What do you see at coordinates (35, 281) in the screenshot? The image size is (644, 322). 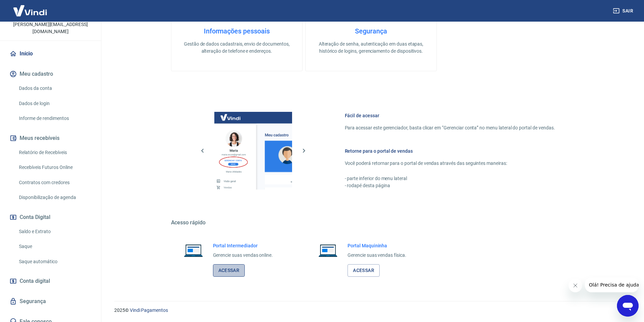 I see `span: Conta digital` at bounding box center [35, 281].